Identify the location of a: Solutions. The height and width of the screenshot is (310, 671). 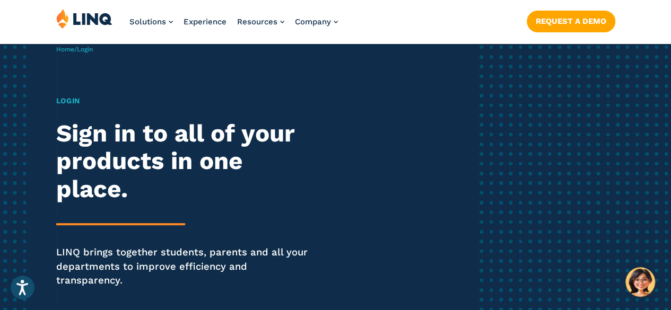
(151, 22).